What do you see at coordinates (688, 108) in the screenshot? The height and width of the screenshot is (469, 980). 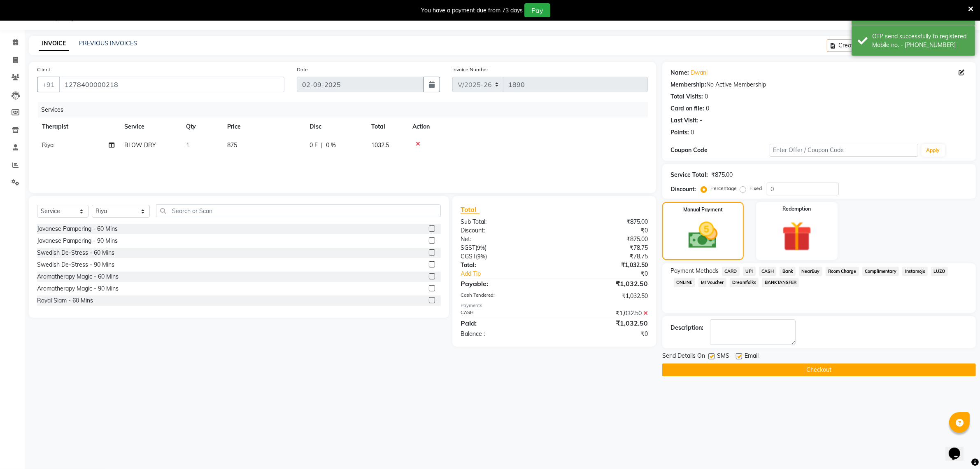 I see `div: Card on file:` at bounding box center [688, 108].